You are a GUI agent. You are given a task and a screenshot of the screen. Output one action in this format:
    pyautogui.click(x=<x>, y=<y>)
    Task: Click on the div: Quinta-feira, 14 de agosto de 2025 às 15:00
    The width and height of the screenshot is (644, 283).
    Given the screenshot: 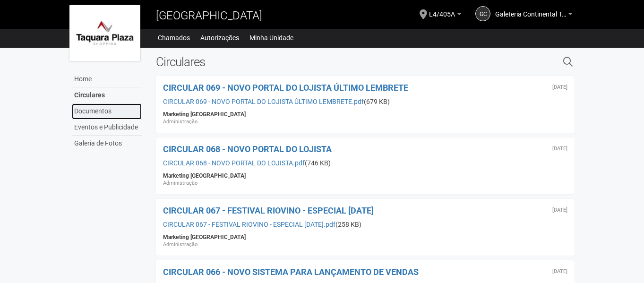 What is the action you would take?
    pyautogui.click(x=560, y=149)
    